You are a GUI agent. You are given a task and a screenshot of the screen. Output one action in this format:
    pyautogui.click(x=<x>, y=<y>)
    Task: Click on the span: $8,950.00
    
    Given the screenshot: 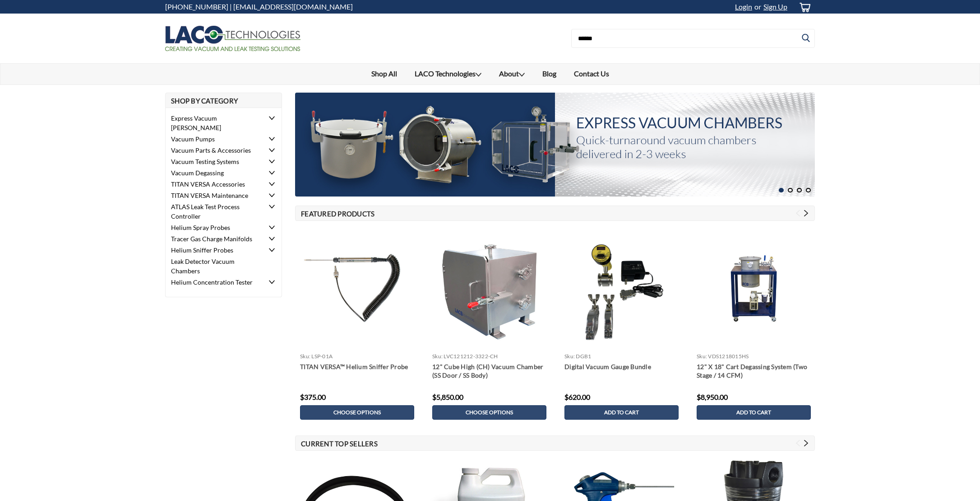 What is the action you would take?
    pyautogui.click(x=712, y=397)
    